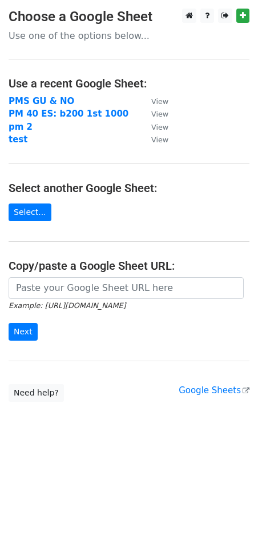 Image resolution: width=258 pixels, height=535 pixels. I want to click on input: Paste your Google Sheet URL here, so click(126, 288).